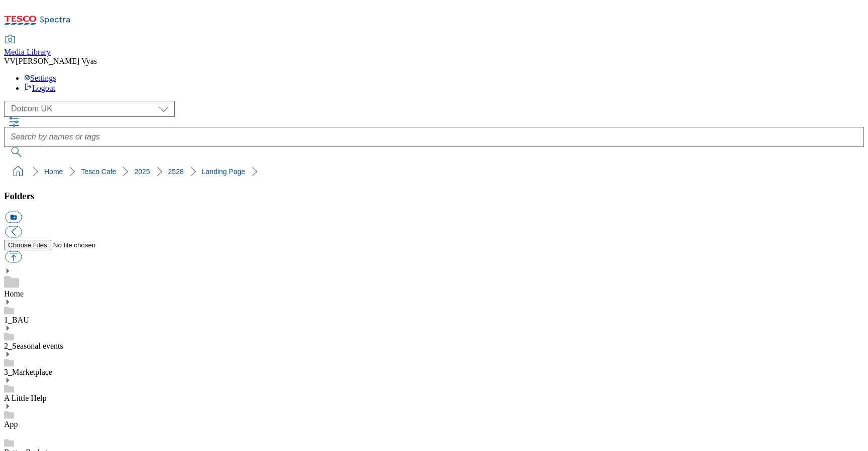 The width and height of the screenshot is (868, 451). Describe the element at coordinates (34, 346) in the screenshot. I see `a: 2_Seasonal events` at that location.